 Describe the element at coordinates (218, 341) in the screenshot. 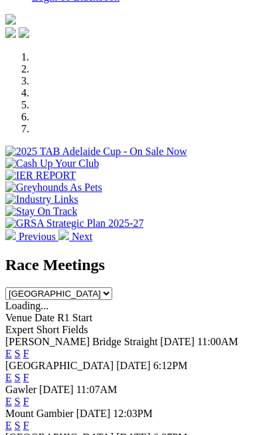

I see `span: 11:00AM` at that location.